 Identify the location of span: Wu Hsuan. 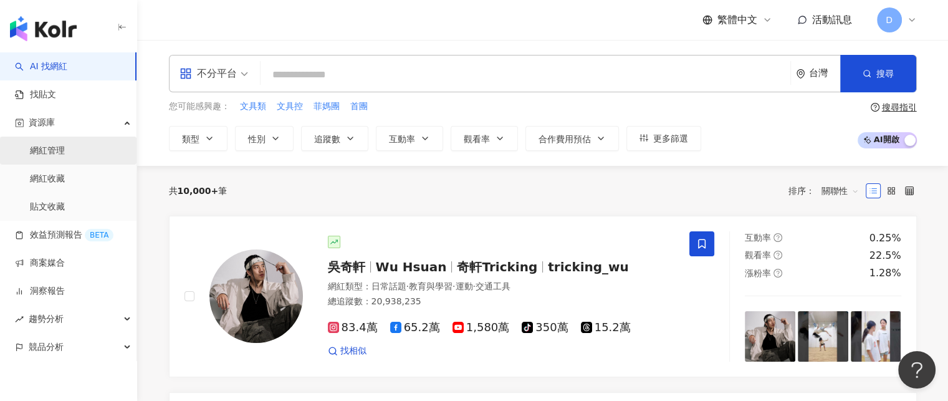
(411, 267).